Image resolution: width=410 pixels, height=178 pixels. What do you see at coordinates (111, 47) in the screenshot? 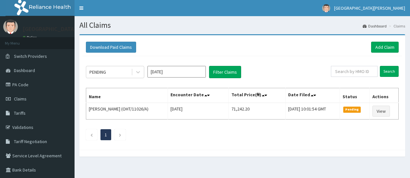
I see `button: Download Paid Claims` at bounding box center [111, 47].